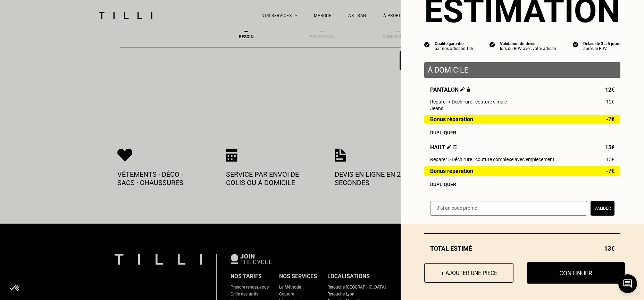 The height and width of the screenshot is (300, 644). I want to click on div: Qualité garantie, so click(454, 44).